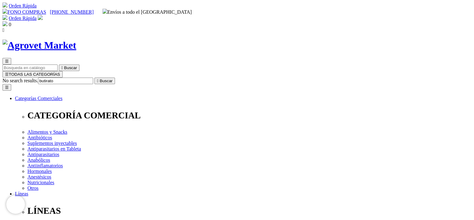 This screenshot has height=220, width=474. Describe the element at coordinates (24, 12) in the screenshot. I see `a: FONO COMPRAS` at that location.